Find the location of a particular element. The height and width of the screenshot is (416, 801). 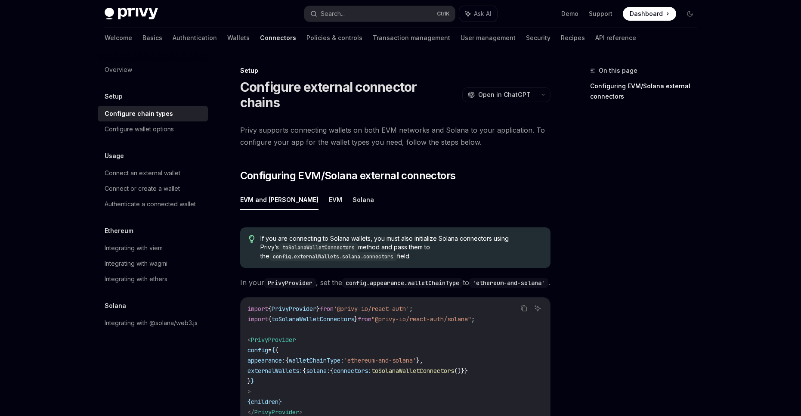

a: Demo is located at coordinates (570, 14).